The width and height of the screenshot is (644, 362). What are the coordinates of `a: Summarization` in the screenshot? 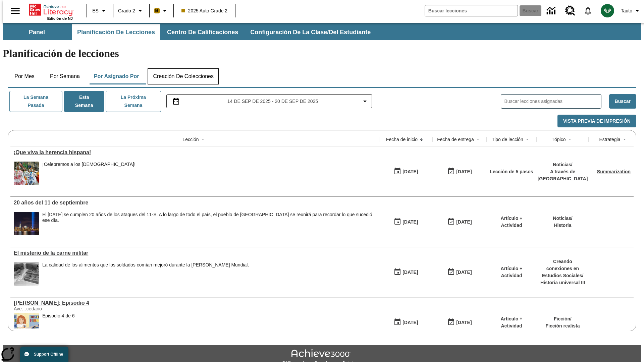 It's located at (614, 171).